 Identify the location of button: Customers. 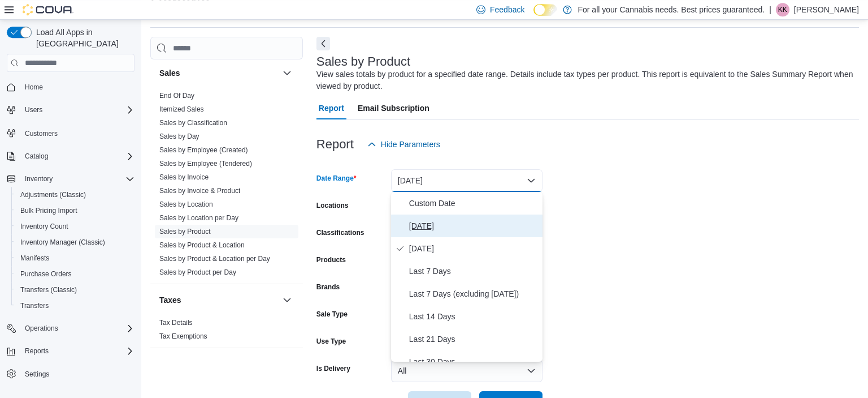
(71, 133).